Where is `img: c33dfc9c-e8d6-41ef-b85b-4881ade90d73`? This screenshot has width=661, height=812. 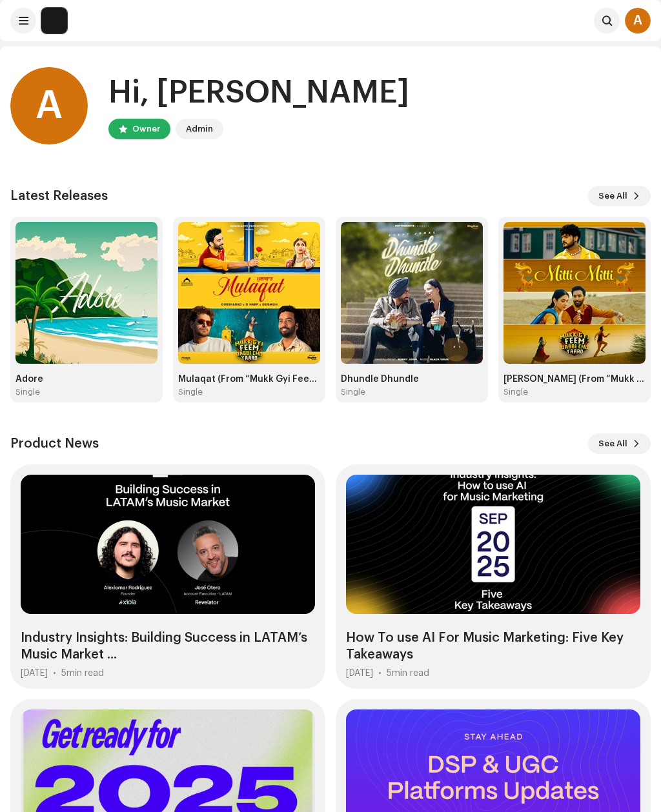
img: c33dfc9c-e8d6-41ef-b85b-4881ade90d73 is located at coordinates (87, 293).